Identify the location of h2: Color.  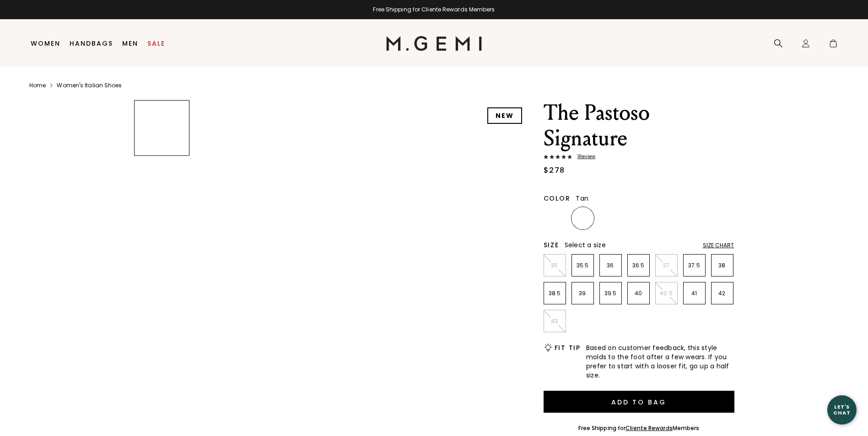
(557, 199).